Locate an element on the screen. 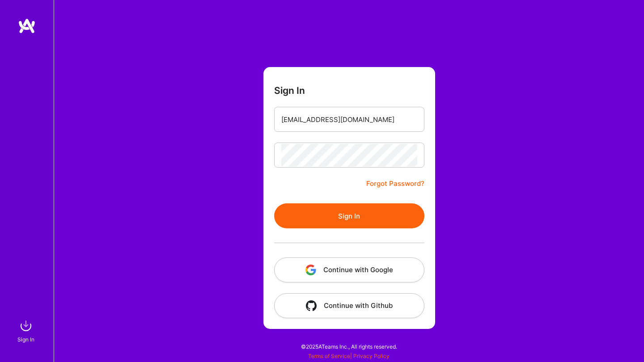 The height and width of the screenshot is (362, 644). a: Terms of Service is located at coordinates (329, 356).